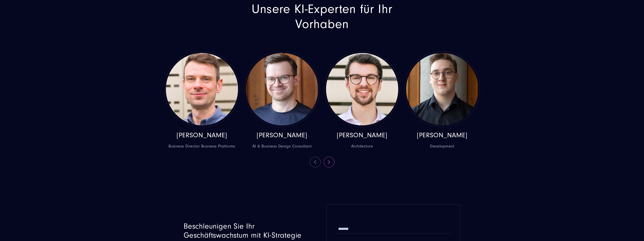 The height and width of the screenshot is (241, 644). I want to click on img: Stephan-Ritter-570x570, so click(362, 89).